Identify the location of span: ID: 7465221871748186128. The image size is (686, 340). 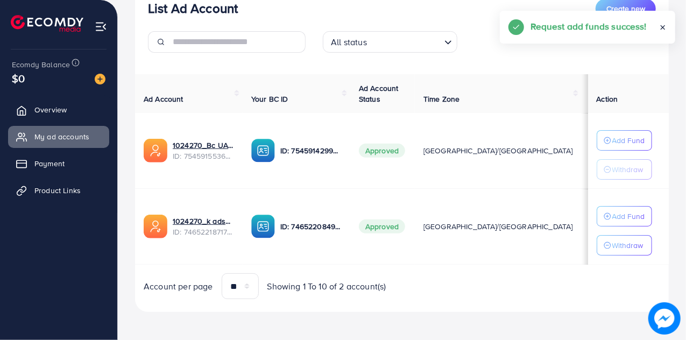
(203, 232).